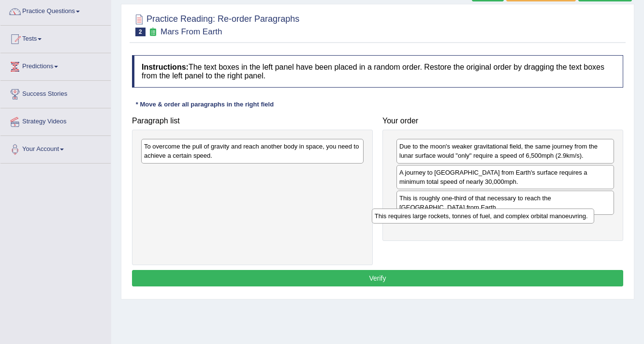 This screenshot has height=344, width=644. What do you see at coordinates (192, 32) in the screenshot?
I see `small: Mars From Earth` at bounding box center [192, 32].